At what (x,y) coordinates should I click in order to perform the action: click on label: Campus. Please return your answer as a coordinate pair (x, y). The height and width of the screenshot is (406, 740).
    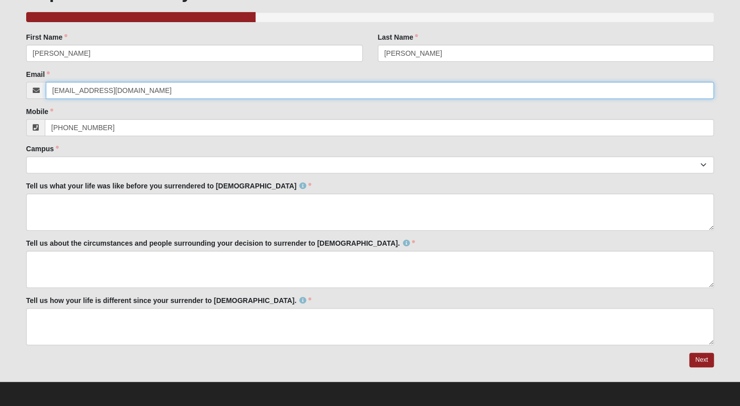
    Looking at the image, I should click on (42, 149).